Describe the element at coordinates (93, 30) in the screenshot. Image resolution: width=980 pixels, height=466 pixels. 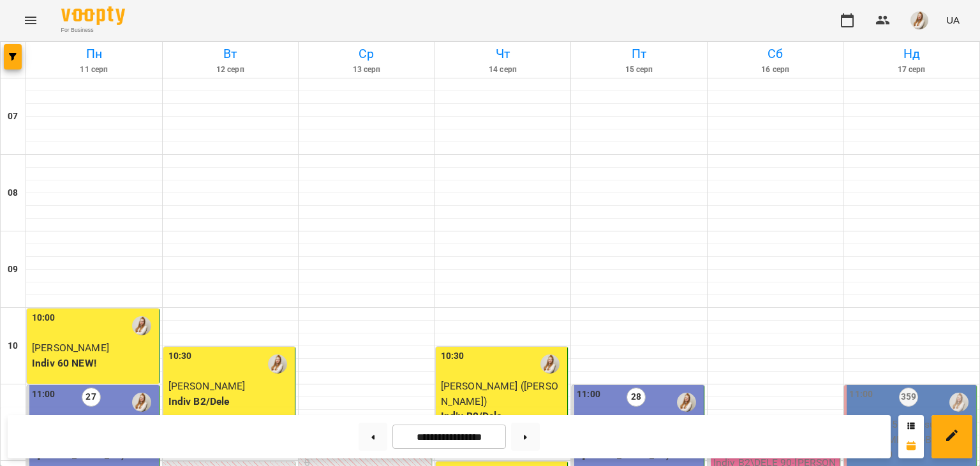
I see `span: For Business` at that location.